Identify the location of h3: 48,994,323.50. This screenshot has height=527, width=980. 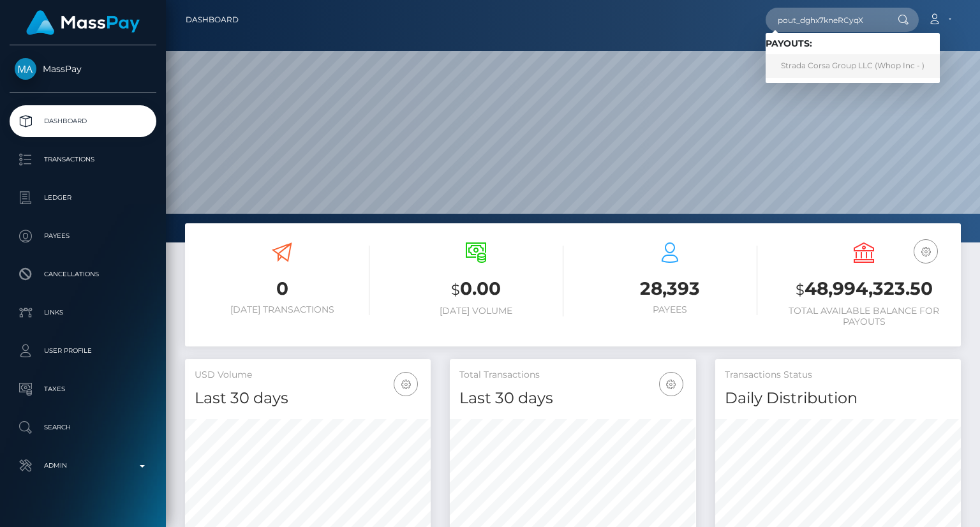
(864, 289).